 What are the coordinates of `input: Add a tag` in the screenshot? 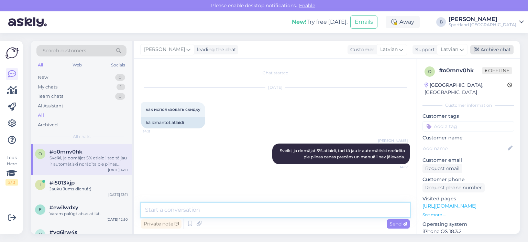 It's located at (468, 126).